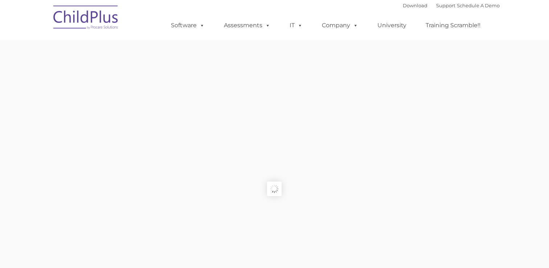  Describe the element at coordinates (340, 25) in the screenshot. I see `a: Company` at that location.